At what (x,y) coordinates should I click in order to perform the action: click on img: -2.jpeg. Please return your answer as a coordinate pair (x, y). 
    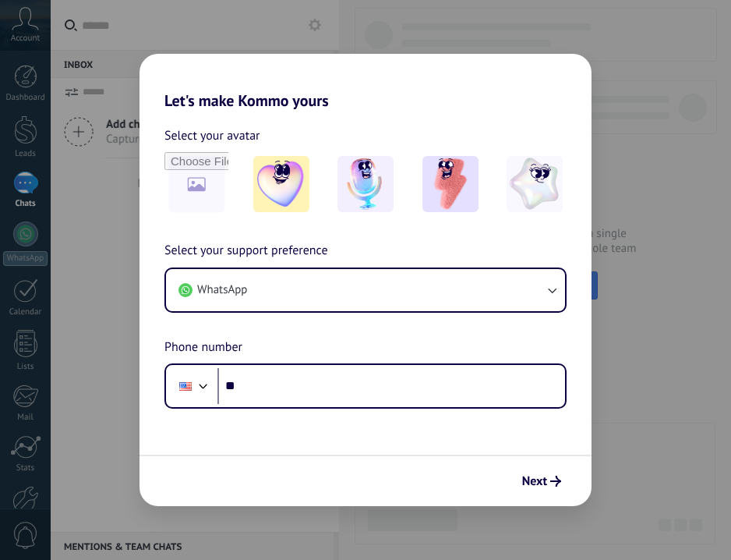
    Looking at the image, I should click on (366, 184).